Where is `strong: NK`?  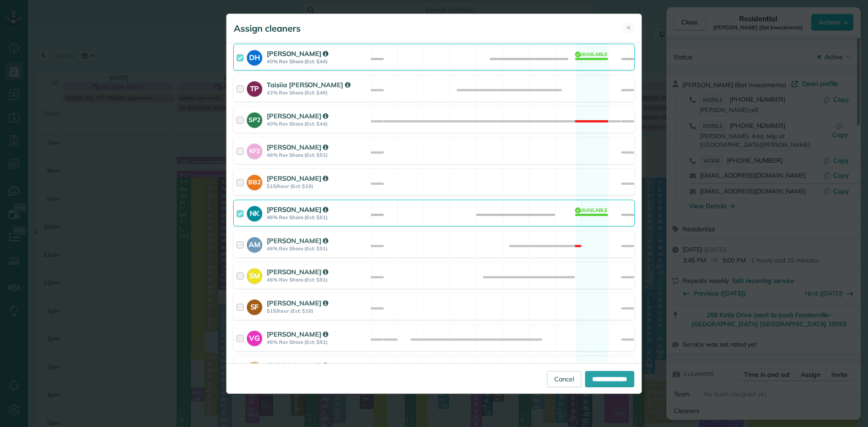 strong: NK is located at coordinates (254, 213).